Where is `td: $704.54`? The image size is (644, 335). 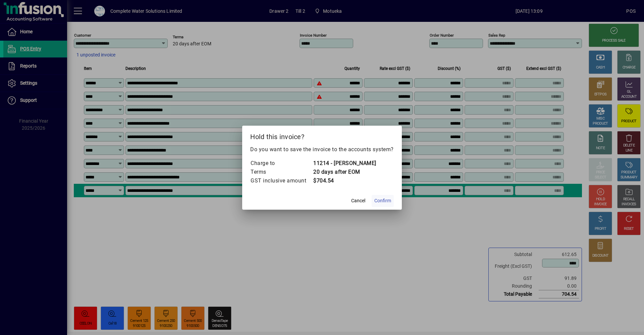 td: $704.54 is located at coordinates (345, 181).